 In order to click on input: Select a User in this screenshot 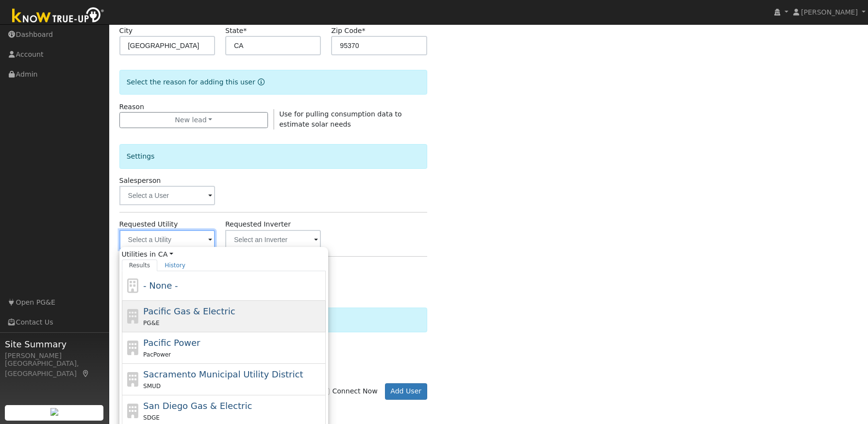, I will do `click(167, 195)`.